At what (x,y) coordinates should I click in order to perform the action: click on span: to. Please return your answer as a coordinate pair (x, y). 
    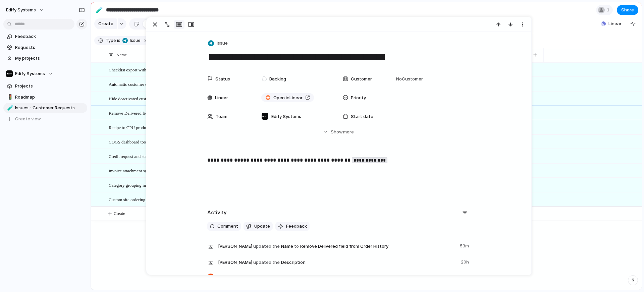
    Looking at the image, I should click on (296, 247).